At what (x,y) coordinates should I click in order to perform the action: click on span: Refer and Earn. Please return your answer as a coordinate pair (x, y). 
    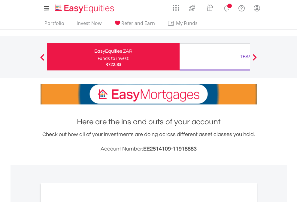
    Looking at the image, I should click on (138, 23).